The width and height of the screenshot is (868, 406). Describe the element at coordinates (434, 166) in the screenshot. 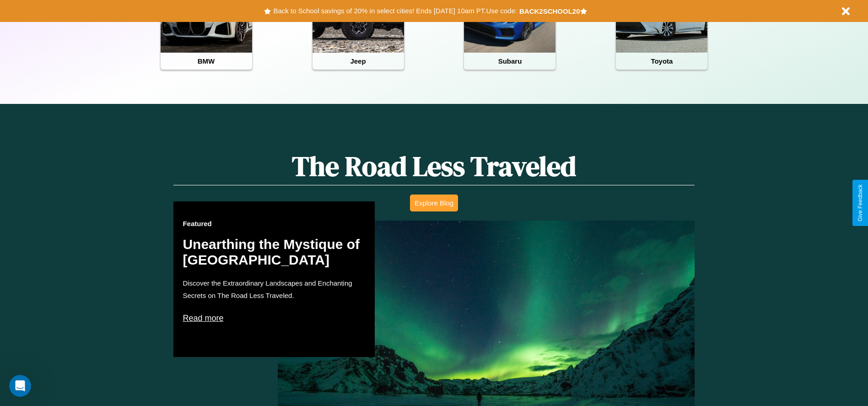

I see `h1: The Road Less Traveled` at that location.